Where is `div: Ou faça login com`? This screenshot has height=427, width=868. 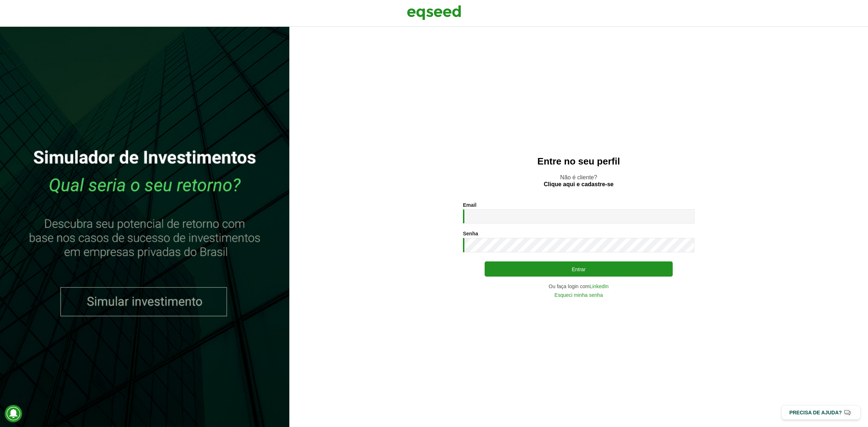
div: Ou faça login com is located at coordinates (579, 287).